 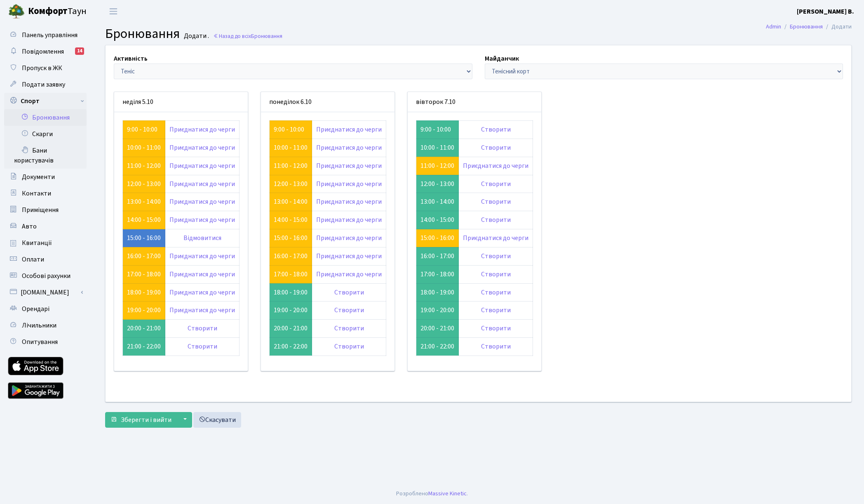 I want to click on a: 9:00 - 10:00, so click(x=289, y=129).